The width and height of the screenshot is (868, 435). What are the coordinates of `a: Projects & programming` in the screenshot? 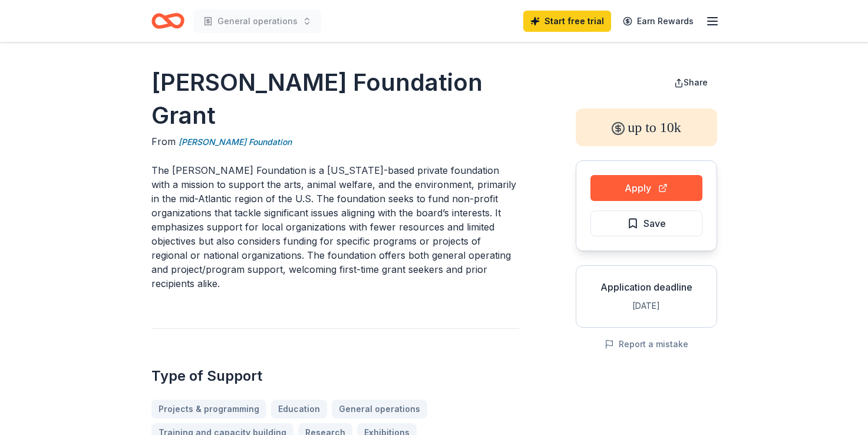 It's located at (209, 409).